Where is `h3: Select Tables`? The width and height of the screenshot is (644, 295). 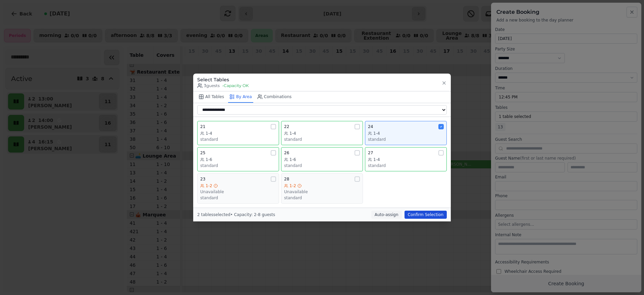 h3: Select Tables is located at coordinates (223, 79).